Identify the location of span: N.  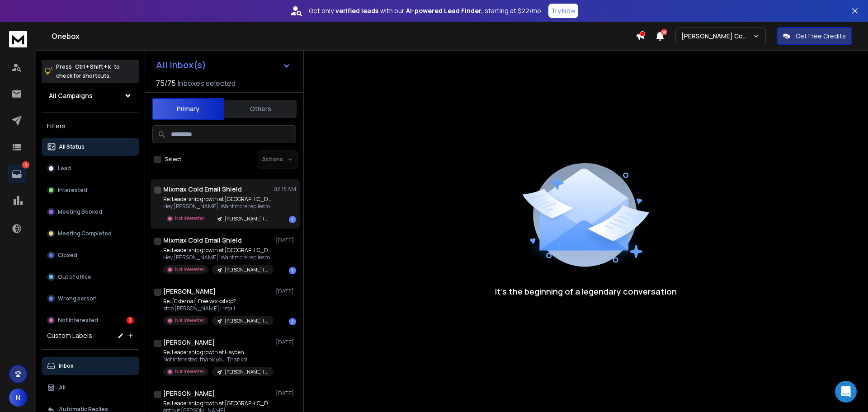
(18, 398).